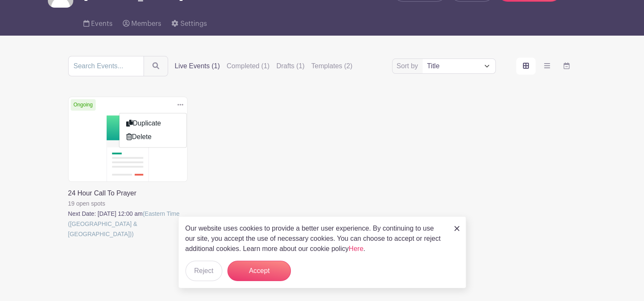 This screenshot has height=301, width=644. What do you see at coordinates (457, 229) in the screenshot?
I see `img: close_button-5f87c8562297e5c2d7936805f587ecaba9071eb48480494691a3f1689db116b3.svg` at bounding box center [457, 229].